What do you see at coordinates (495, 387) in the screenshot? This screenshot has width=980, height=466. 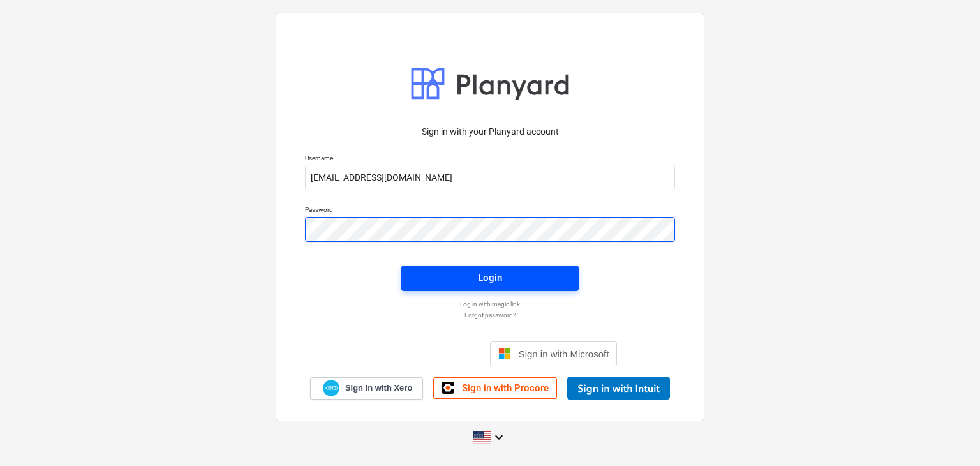 I see `a: Sign in with Procore` at bounding box center [495, 387].